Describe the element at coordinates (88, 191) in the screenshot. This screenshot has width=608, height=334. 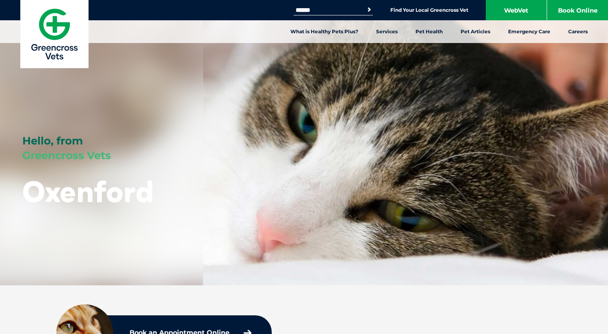
I see `h1: Oxenford` at that location.